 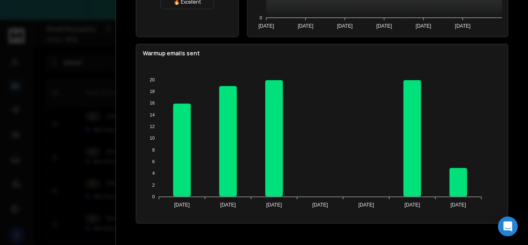 I want to click on tspan: 20, so click(x=152, y=80).